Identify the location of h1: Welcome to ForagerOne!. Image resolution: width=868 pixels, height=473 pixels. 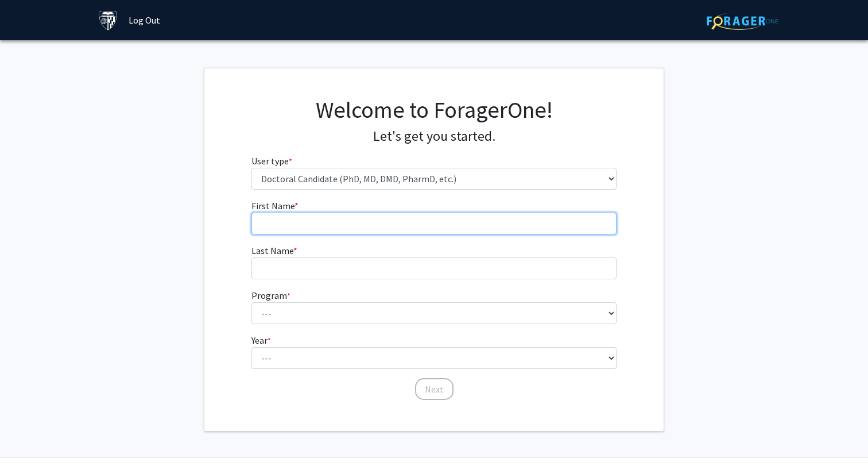
(434, 110).